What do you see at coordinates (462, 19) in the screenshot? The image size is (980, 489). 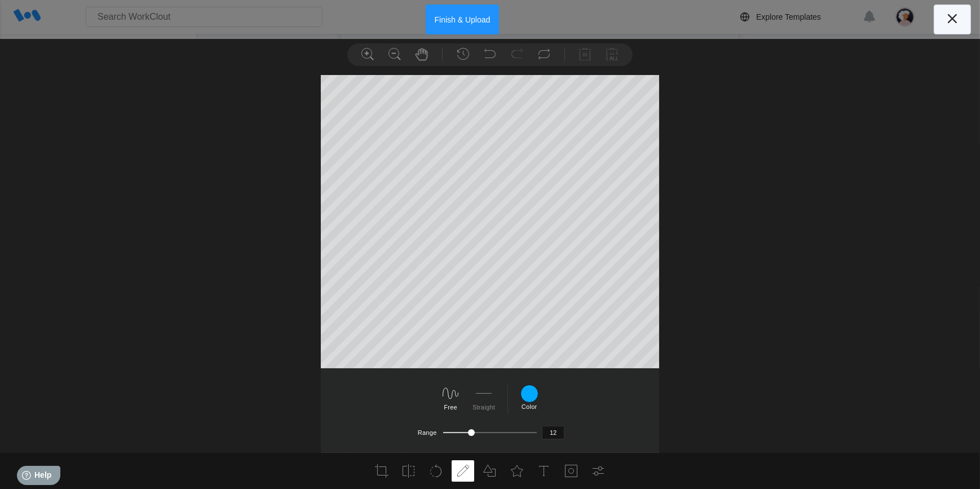 I see `button: Finish & Upload` at bounding box center [462, 19].